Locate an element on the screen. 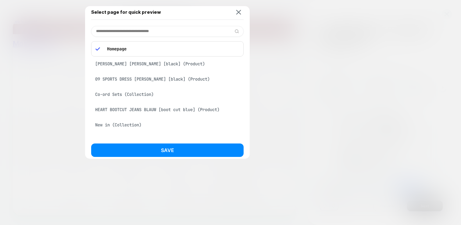 The image size is (461, 225). img: blue checkmark is located at coordinates (98, 49).